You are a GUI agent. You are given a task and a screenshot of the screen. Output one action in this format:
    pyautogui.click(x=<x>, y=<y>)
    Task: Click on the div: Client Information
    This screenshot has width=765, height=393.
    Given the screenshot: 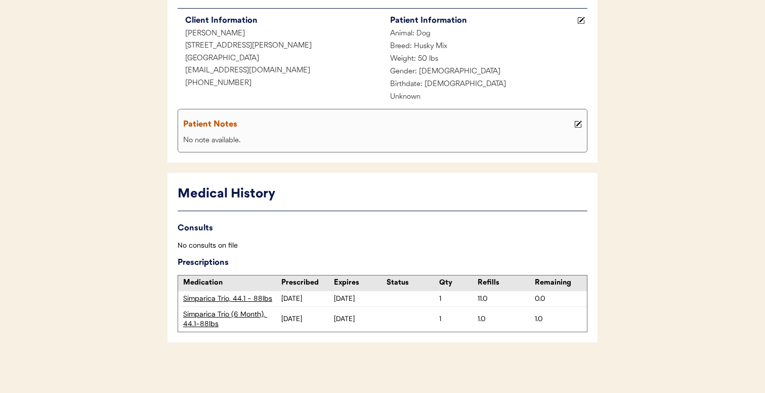 What is the action you would take?
    pyautogui.click(x=284, y=21)
    